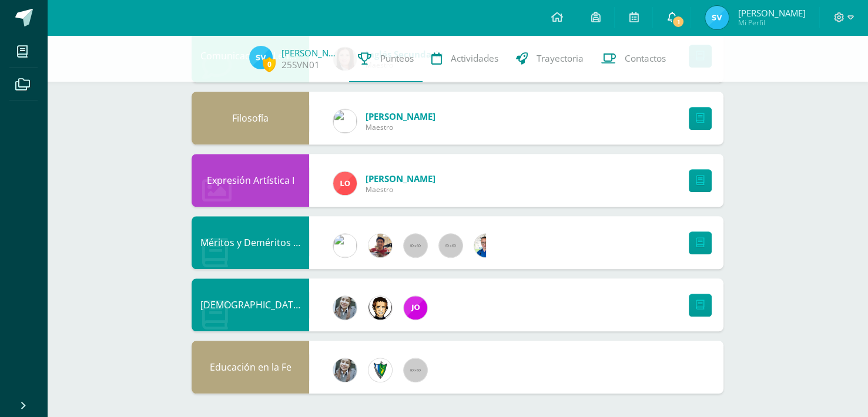 This screenshot has width=868, height=417. Describe the element at coordinates (645, 58) in the screenshot. I see `span: Contactos` at that location.